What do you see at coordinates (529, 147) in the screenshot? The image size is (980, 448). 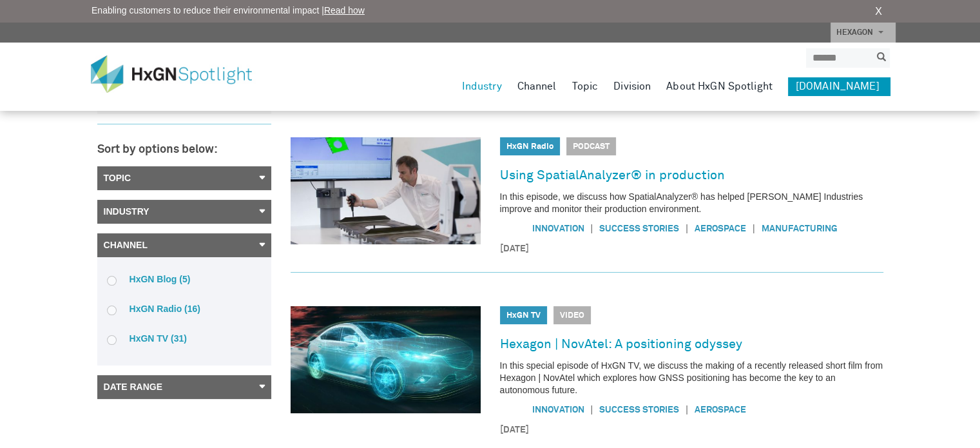 I see `a: HxGN Radio` at bounding box center [529, 147].